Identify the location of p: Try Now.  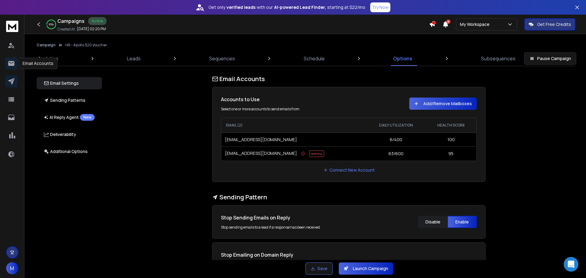
(380, 7).